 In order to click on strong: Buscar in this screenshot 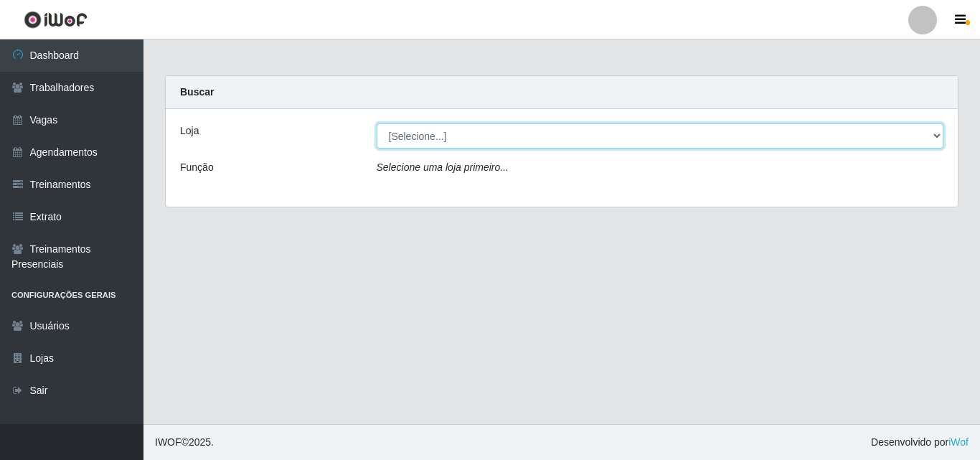, I will do `click(197, 92)`.